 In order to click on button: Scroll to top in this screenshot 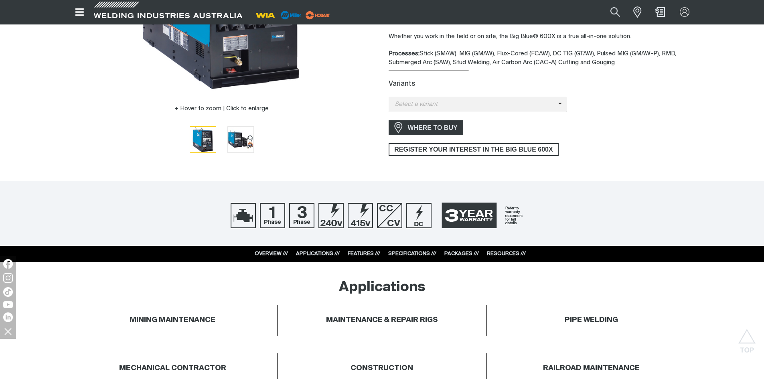, I will do `click(747, 338)`.